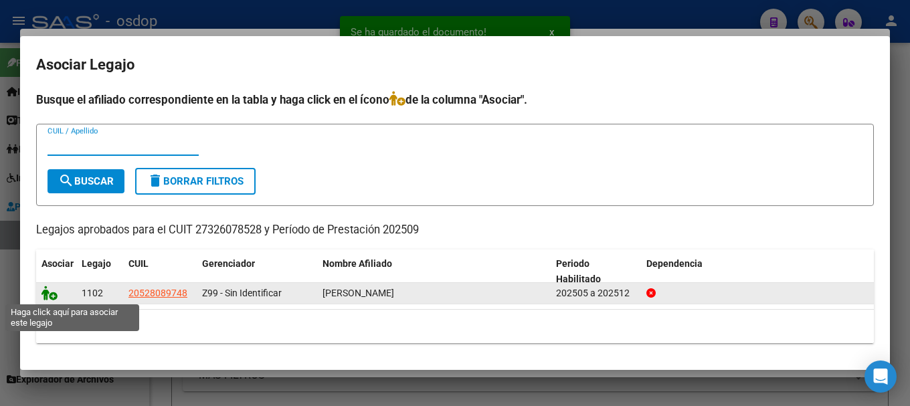  Describe the element at coordinates (881, 377) in the screenshot. I see `div: Open Intercom Messenger` at that location.